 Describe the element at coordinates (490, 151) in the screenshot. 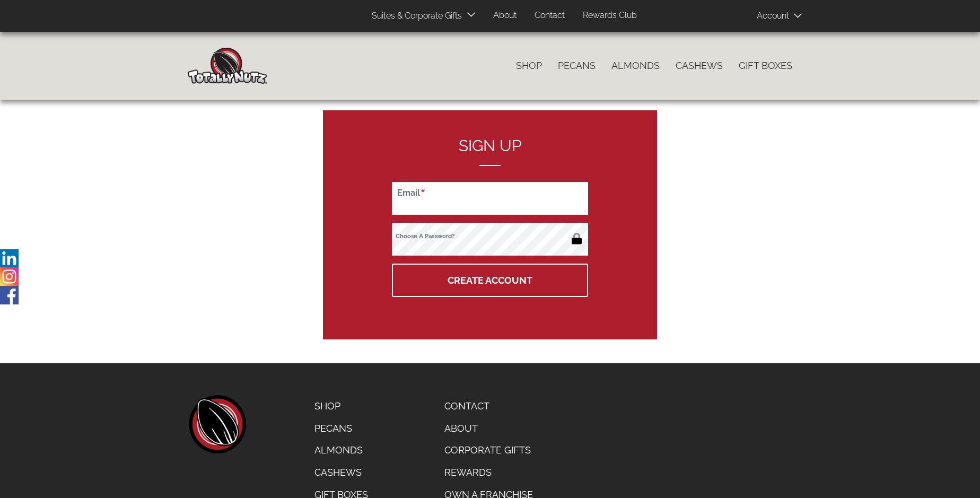

I see `h2: Sign up` at that location.